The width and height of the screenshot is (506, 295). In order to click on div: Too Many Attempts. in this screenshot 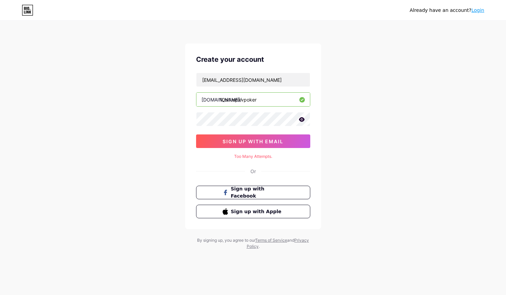, I will do `click(253, 157)`.